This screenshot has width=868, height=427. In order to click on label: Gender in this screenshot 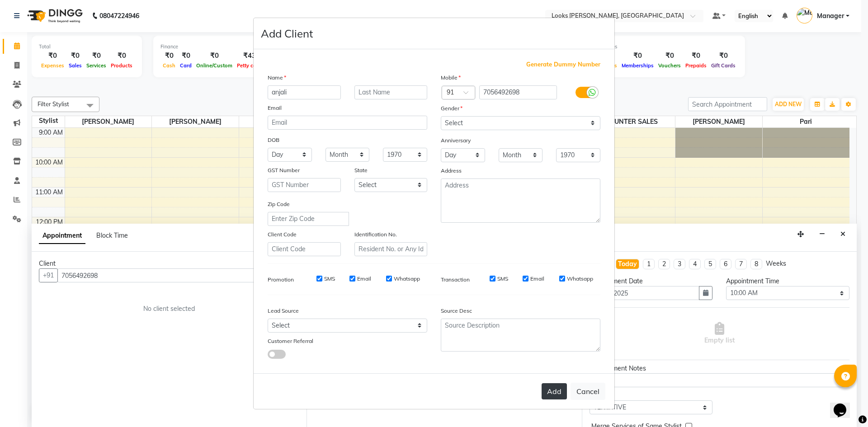, I will do `click(452, 109)`.